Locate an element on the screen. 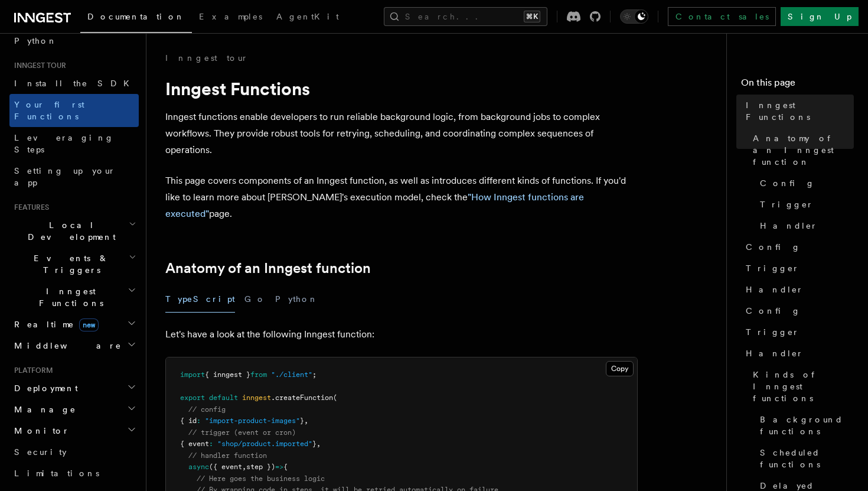 The width and height of the screenshot is (868, 491). span: "import-product-images" is located at coordinates (252, 420).